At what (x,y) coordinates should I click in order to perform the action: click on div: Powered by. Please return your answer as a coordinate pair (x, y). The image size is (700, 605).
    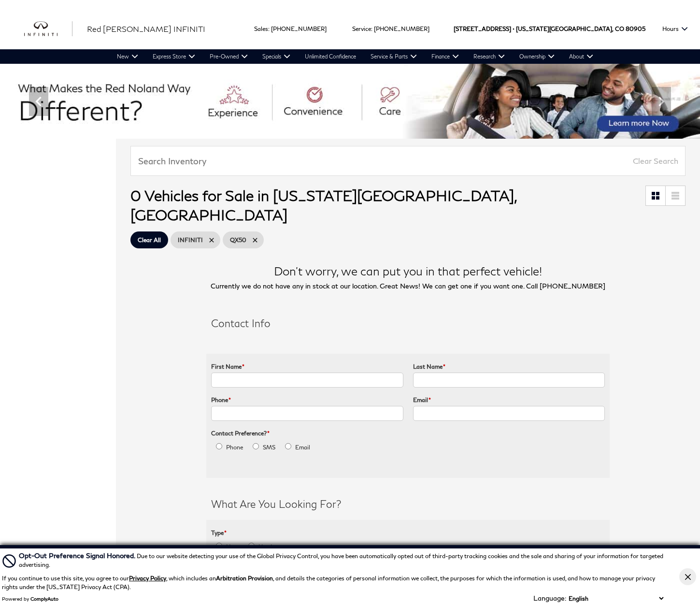
    Looking at the image, I should click on (30, 599).